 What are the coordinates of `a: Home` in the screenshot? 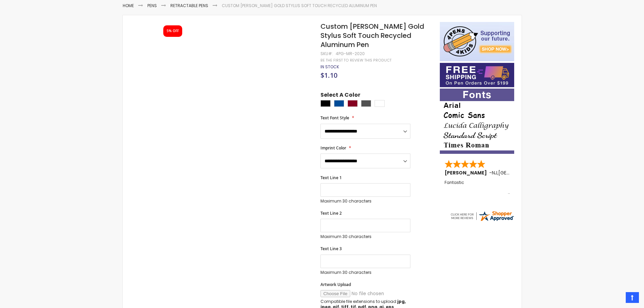 It's located at (128, 5).